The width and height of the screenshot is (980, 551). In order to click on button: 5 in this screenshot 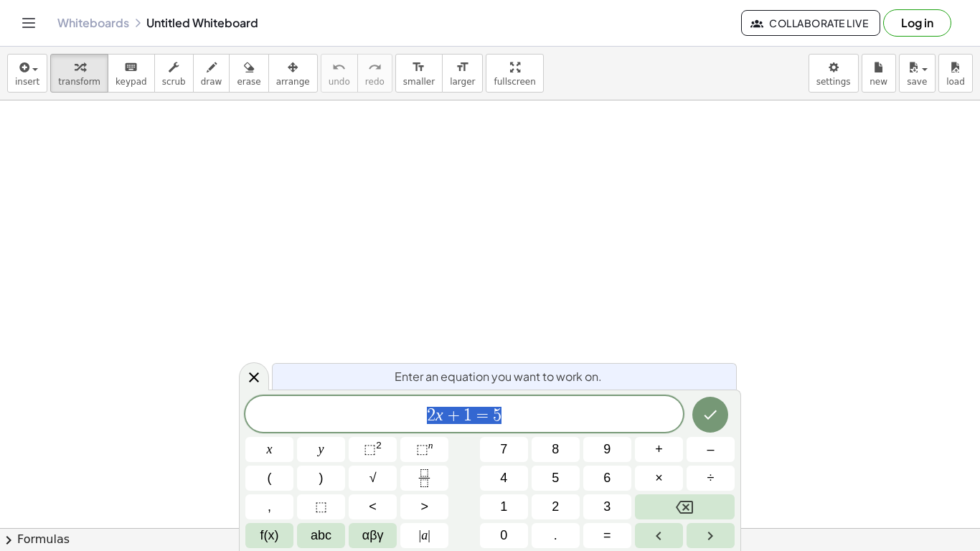, I will do `click(555, 478)`.